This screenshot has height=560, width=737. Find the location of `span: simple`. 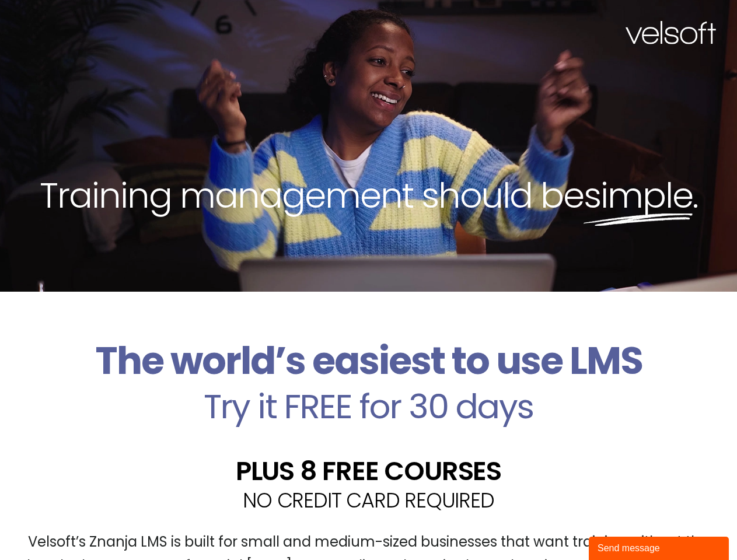

span: simple is located at coordinates (638, 196).